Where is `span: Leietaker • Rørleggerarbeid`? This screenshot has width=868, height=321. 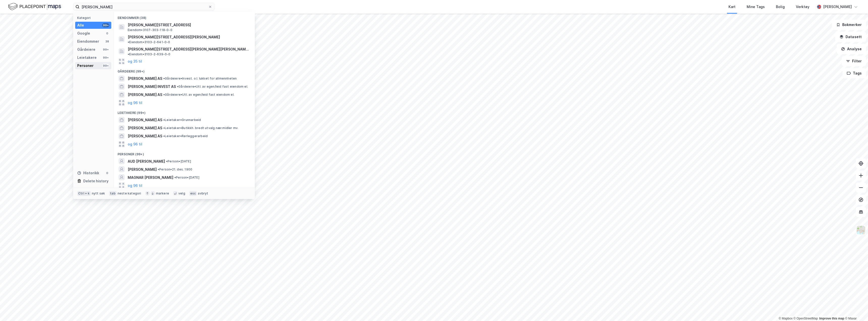 span: Leietaker • Rørleggerarbeid is located at coordinates (185, 136).